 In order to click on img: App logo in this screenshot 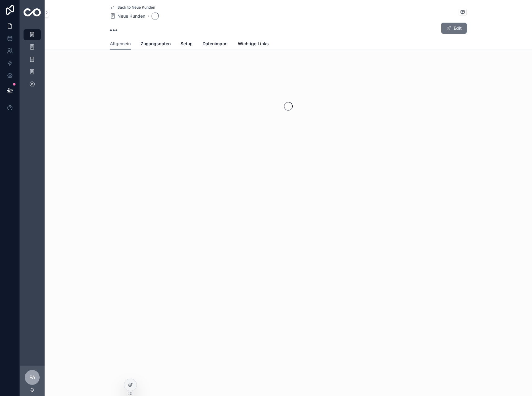, I will do `click(32, 12)`.